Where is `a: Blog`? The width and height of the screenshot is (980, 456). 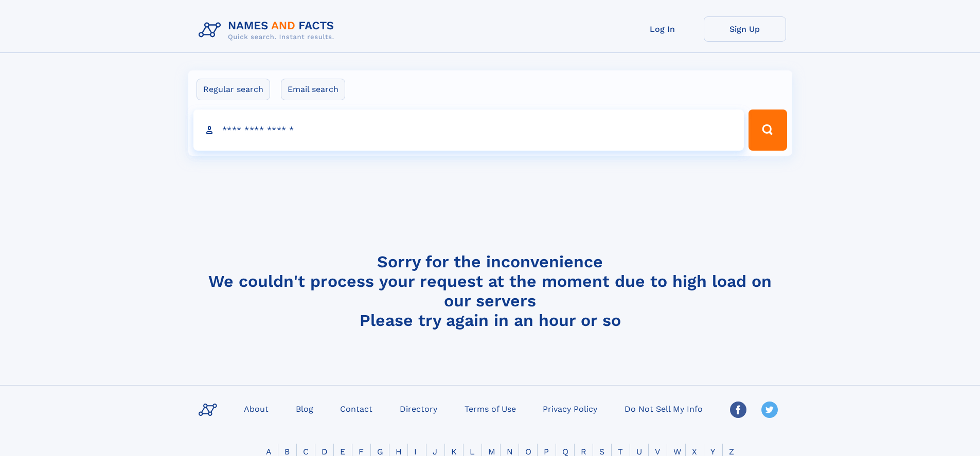 a: Blog is located at coordinates (305, 408).